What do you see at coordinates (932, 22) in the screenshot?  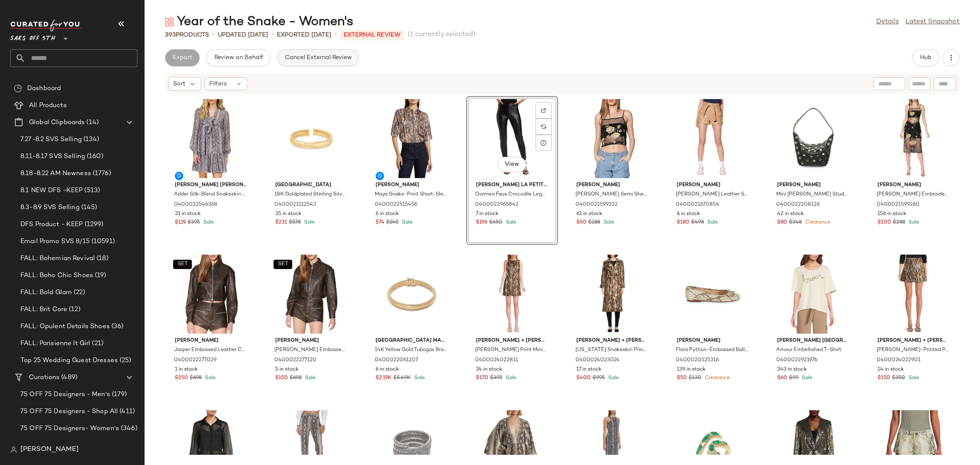 I see `a: Latest Snapshot` at bounding box center [932, 22].